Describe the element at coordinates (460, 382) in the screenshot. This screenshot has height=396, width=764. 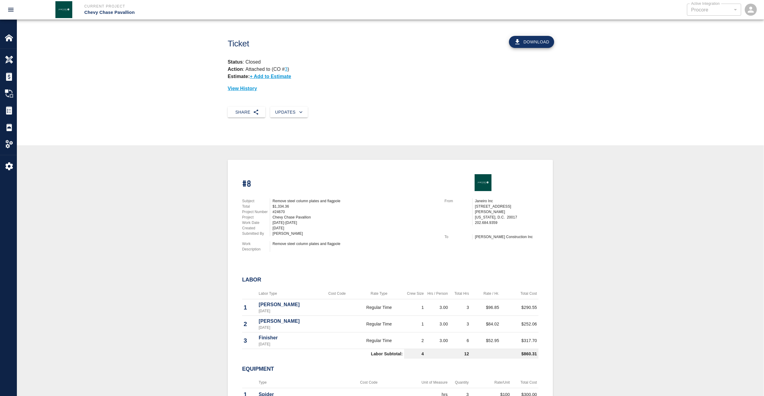
I see `th: Quantity` at that location.